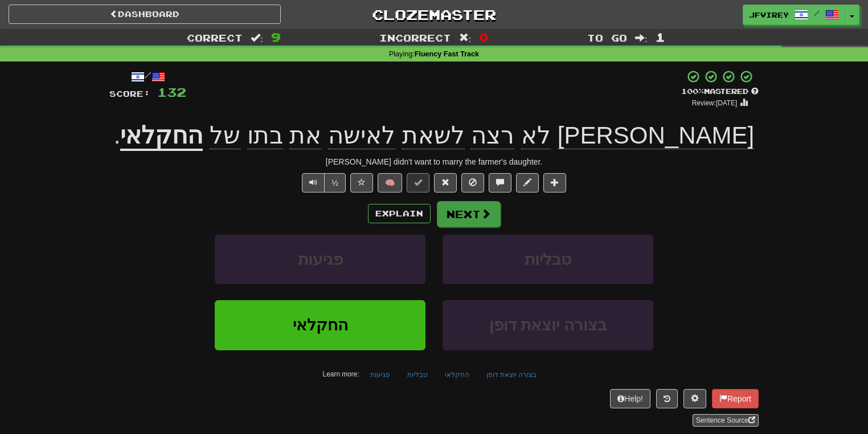  Describe the element at coordinates (536, 136) in the screenshot. I see `span: לא` at that location.